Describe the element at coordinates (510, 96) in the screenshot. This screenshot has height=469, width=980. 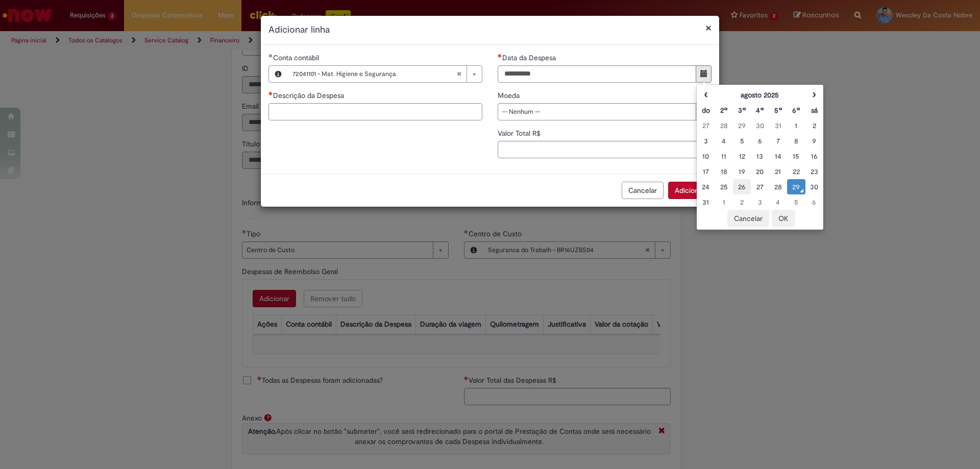
I see `span: Moeda` at that location.